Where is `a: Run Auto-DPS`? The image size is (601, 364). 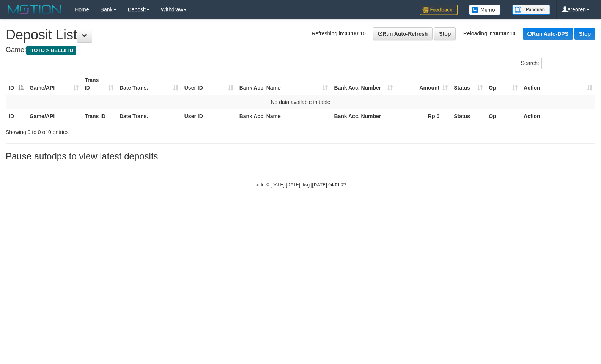
a: Run Auto-DPS is located at coordinates (548, 34).